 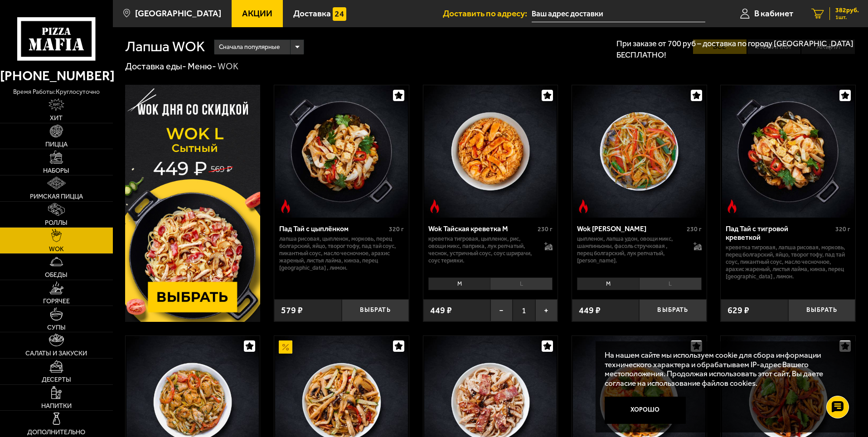 What do you see at coordinates (487, 13) in the screenshot?
I see `span: Доставить по адресу:` at bounding box center [487, 13].